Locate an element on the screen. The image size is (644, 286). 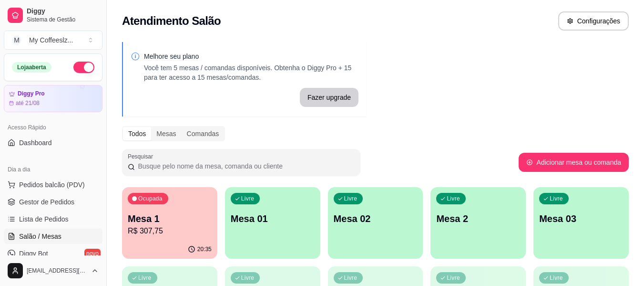
div: Todos is located at coordinates (137, 134).